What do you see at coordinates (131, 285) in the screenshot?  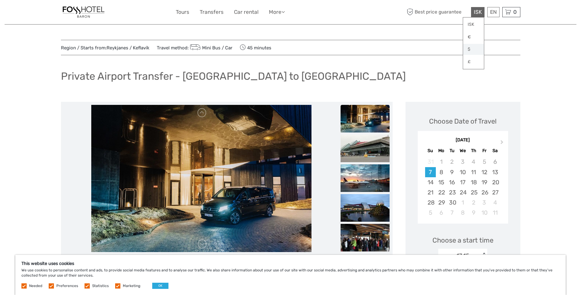 I see `label: Marketing` at bounding box center [131, 285].